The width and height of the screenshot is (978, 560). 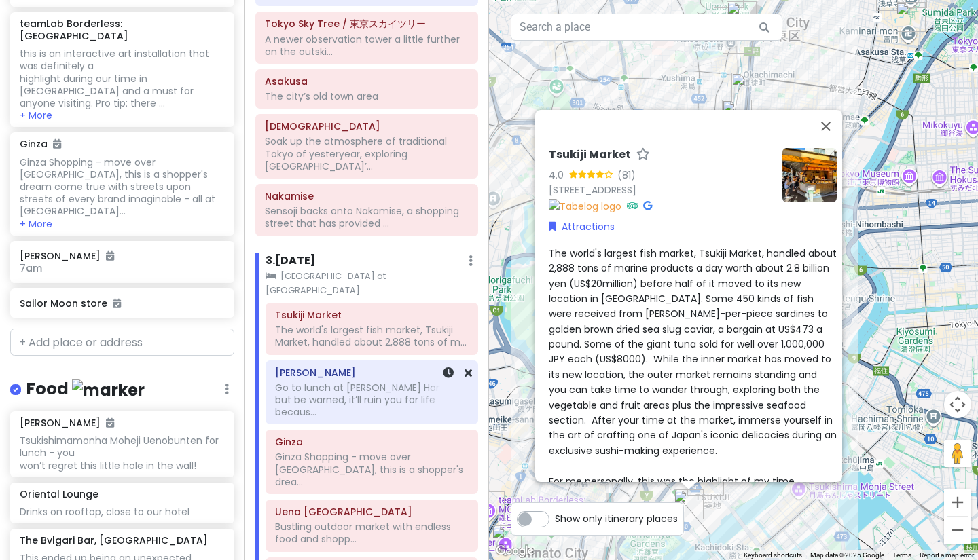 I want to click on input: Search a place, so click(x=646, y=27).